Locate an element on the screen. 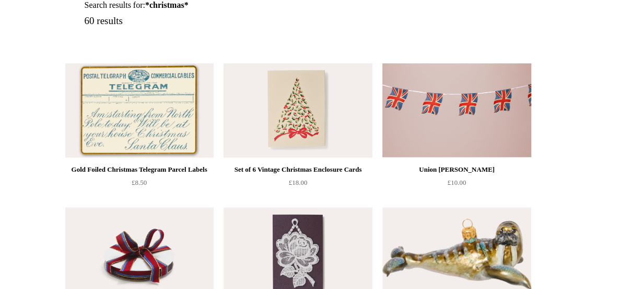 The image size is (644, 289). a: Gold Foiled Christmas Telegram Parcel Labels Gold Foiled Christmas Telegram Parcel Labels is located at coordinates (140, 110).